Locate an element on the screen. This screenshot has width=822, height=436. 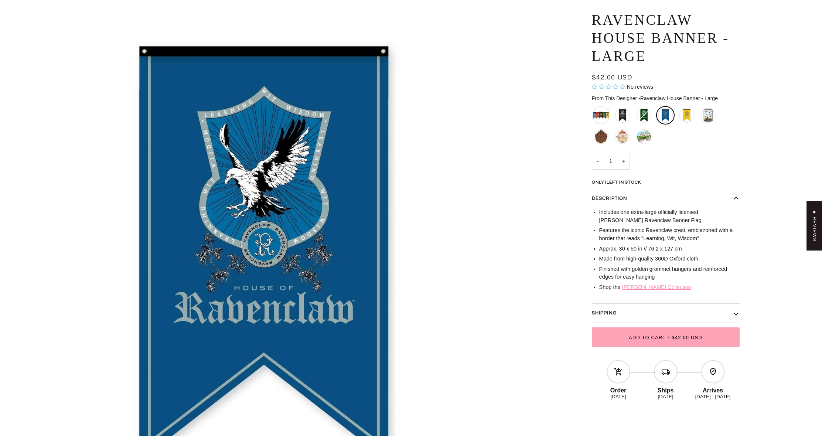
input: Quantity is located at coordinates (611, 161).